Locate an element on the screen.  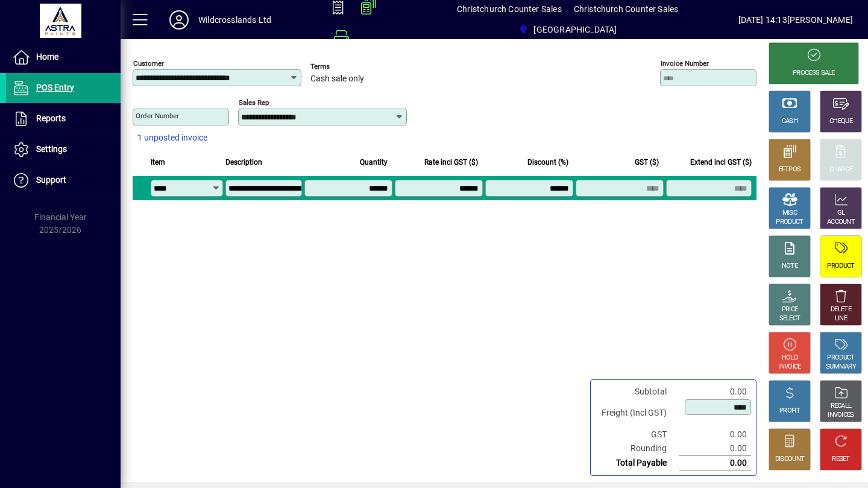
div: PROCESS SALE is located at coordinates (815, 73).